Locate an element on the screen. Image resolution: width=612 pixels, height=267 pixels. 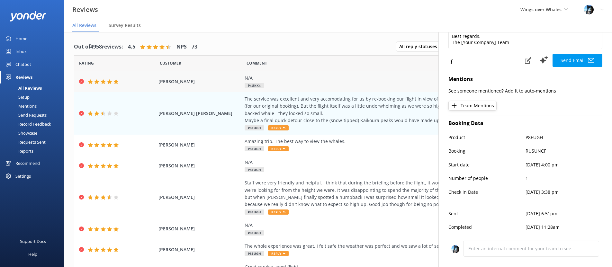
h4: Out of 4958 reviews: is located at coordinates (98, 47).